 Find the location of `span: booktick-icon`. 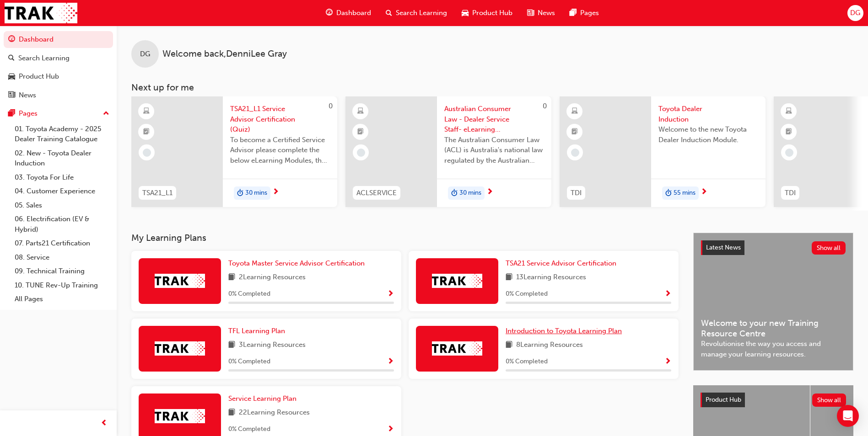

span: booktick-icon is located at coordinates (789, 132).